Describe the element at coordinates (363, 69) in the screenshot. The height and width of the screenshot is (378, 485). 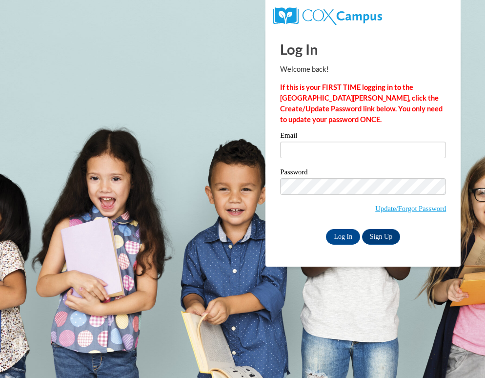
I see `p: Welcome back!` at that location.